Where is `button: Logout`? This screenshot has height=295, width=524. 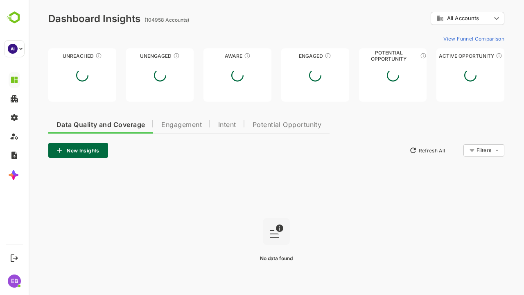 button: Logout is located at coordinates (14, 257).